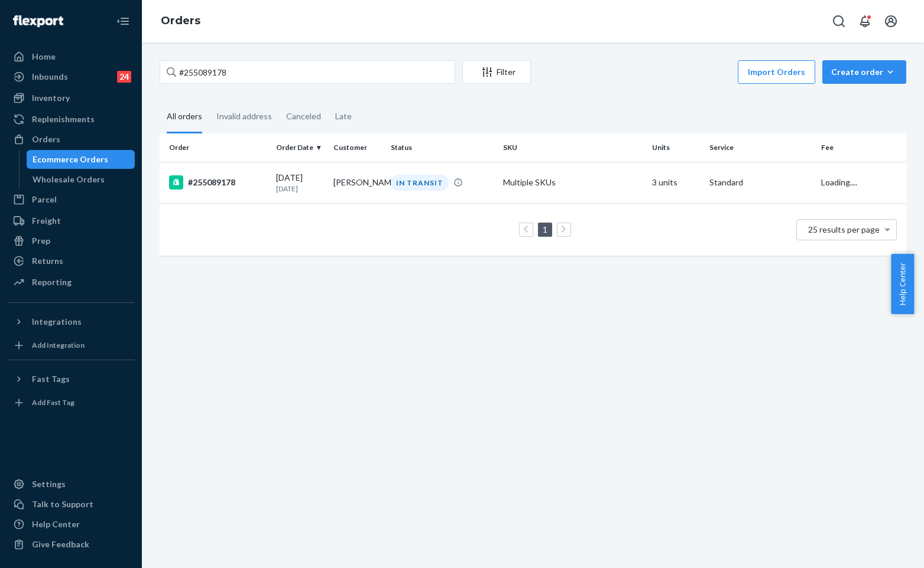  I want to click on a: Parcel, so click(71, 200).